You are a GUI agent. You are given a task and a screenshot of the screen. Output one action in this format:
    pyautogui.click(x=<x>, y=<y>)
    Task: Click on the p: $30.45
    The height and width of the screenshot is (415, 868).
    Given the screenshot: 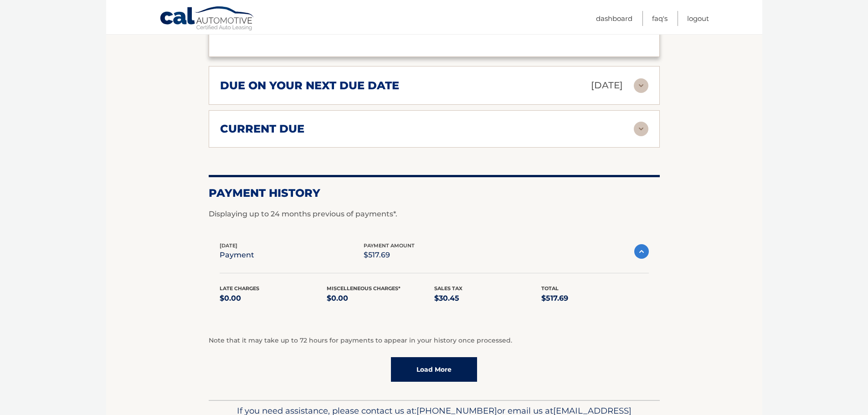 What is the action you would take?
    pyautogui.click(x=488, y=298)
    